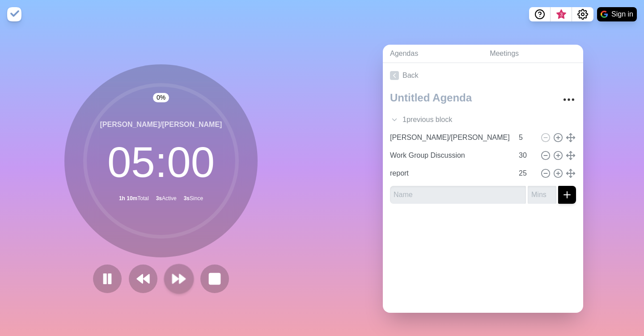 The image size is (644, 336). I want to click on a: Back, so click(483, 75).